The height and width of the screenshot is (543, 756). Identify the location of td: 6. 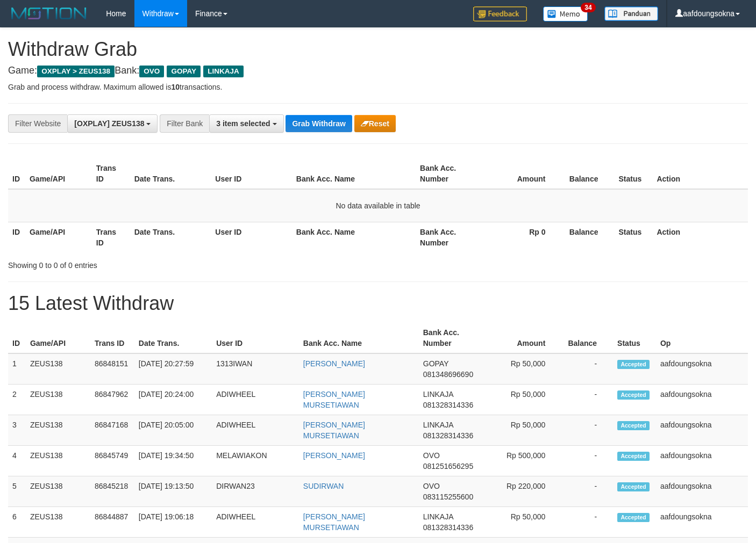
(17, 522).